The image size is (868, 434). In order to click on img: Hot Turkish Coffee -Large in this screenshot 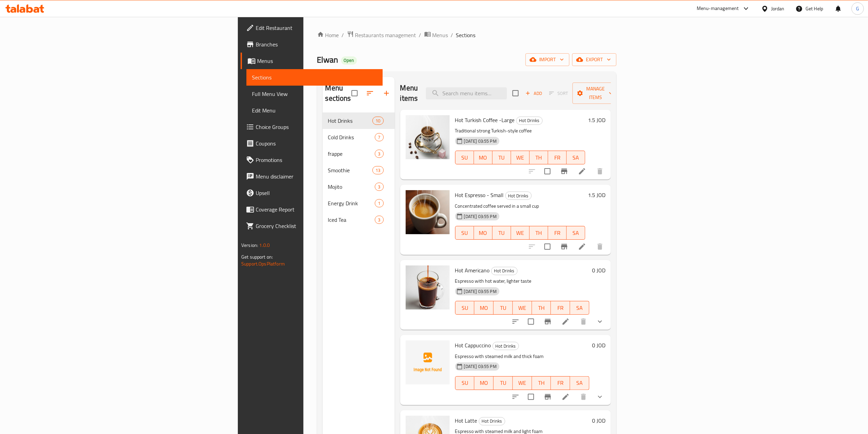, I will do `click(428, 137)`.